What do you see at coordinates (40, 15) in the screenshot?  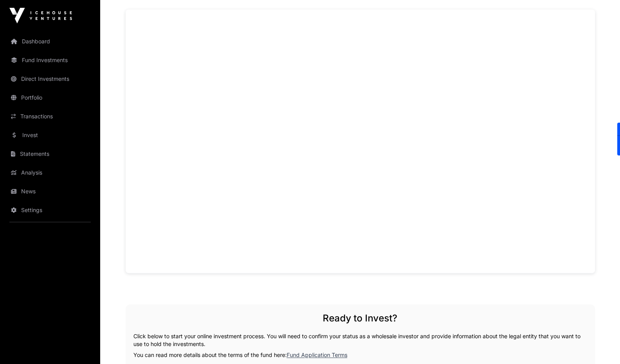 I see `img: Icehouse Ventures Logo` at bounding box center [40, 15].